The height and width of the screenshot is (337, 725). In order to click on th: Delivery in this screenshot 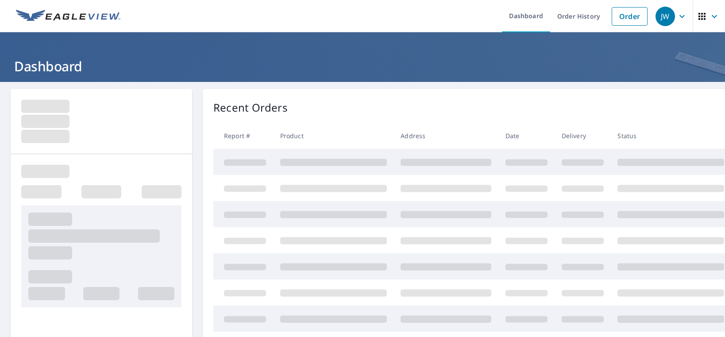, I will do `click(582, 135)`.